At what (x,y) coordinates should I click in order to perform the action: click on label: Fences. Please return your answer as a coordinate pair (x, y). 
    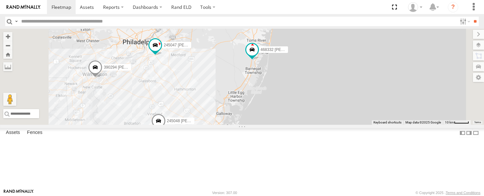
    Looking at the image, I should click on (35, 133).